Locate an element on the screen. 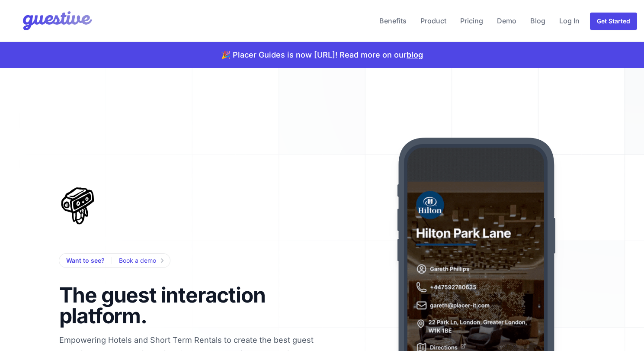  a: Book a demo is located at coordinates (141, 260).